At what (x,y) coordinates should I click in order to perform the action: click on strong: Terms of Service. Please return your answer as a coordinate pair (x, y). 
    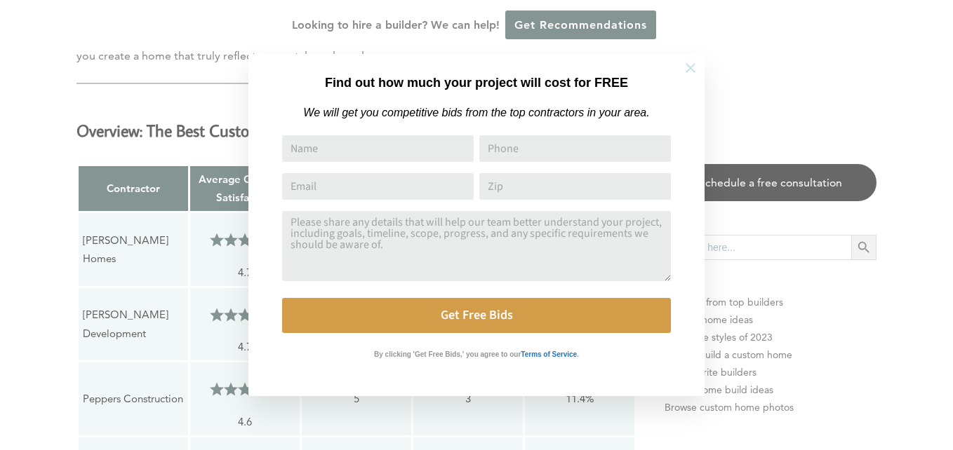
    Looking at the image, I should click on (549, 354).